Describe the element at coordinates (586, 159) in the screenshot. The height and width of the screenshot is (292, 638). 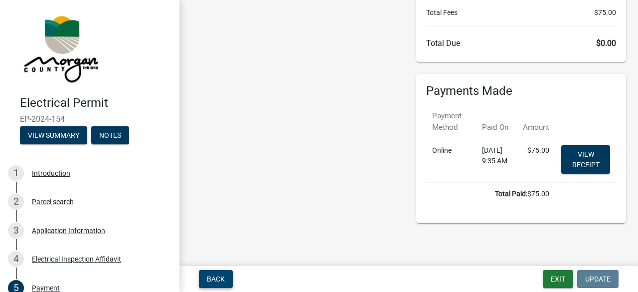
I see `a: View receipt` at that location.